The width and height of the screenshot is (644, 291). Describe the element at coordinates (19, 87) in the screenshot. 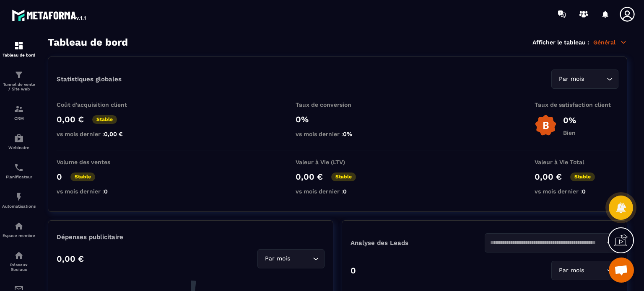

I see `p: Tunnel de vente / Site web` at that location.